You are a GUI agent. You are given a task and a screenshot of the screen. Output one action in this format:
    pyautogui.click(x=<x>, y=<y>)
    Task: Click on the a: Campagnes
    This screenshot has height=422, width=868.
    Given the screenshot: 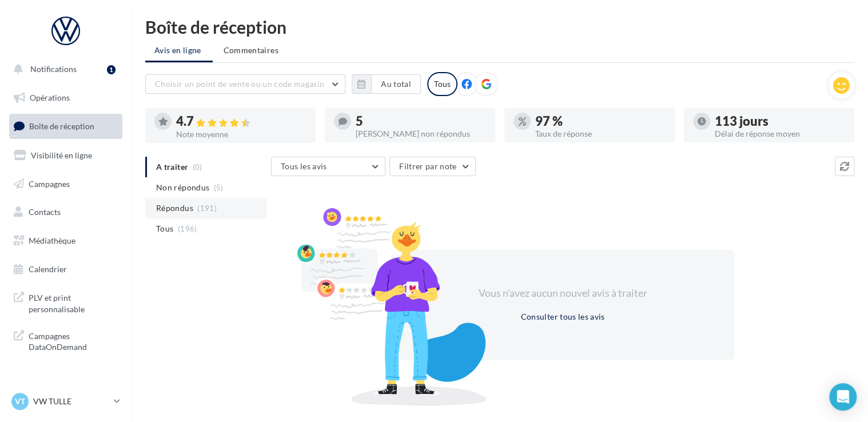 What is the action you would take?
    pyautogui.click(x=66, y=185)
    